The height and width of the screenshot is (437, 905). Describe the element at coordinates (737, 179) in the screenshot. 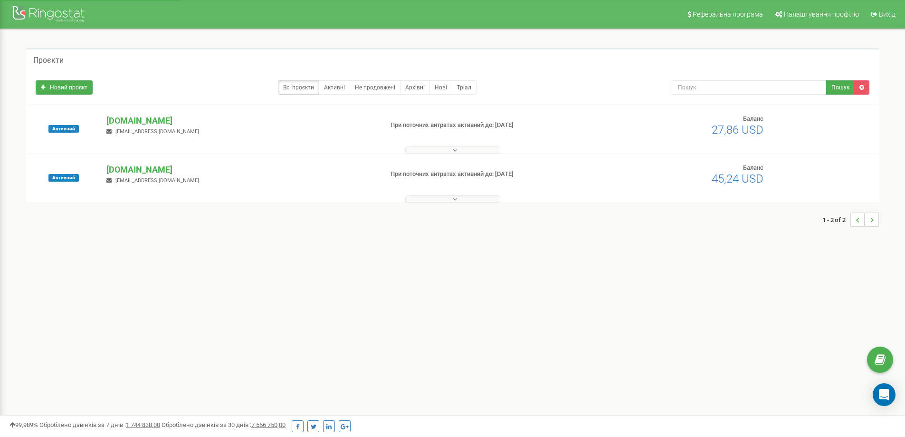

I see `span: 45,24 USD` at that location.